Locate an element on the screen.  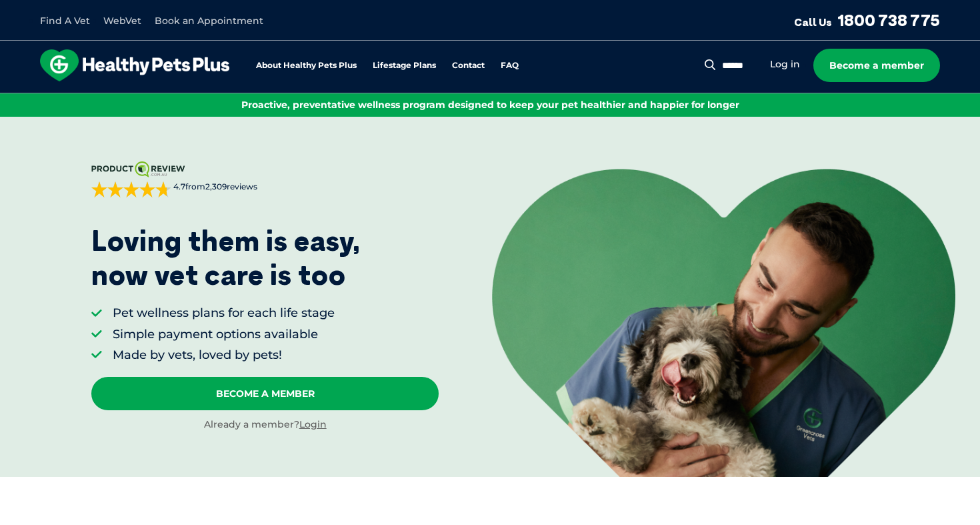
span: 2,309 reviews is located at coordinates (231, 186).